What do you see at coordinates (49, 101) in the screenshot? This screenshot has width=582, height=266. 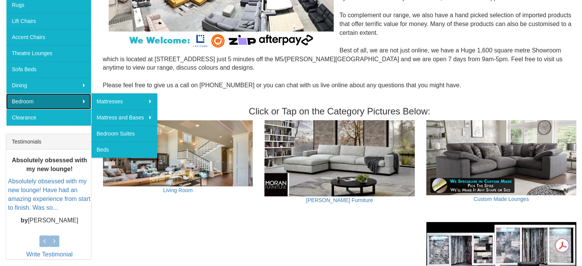 I see `a: Bedroom` at bounding box center [49, 101].